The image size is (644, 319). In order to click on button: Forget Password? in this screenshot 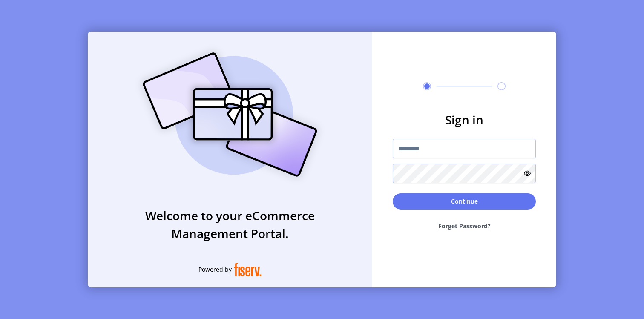, I will do `click(464, 226)`.